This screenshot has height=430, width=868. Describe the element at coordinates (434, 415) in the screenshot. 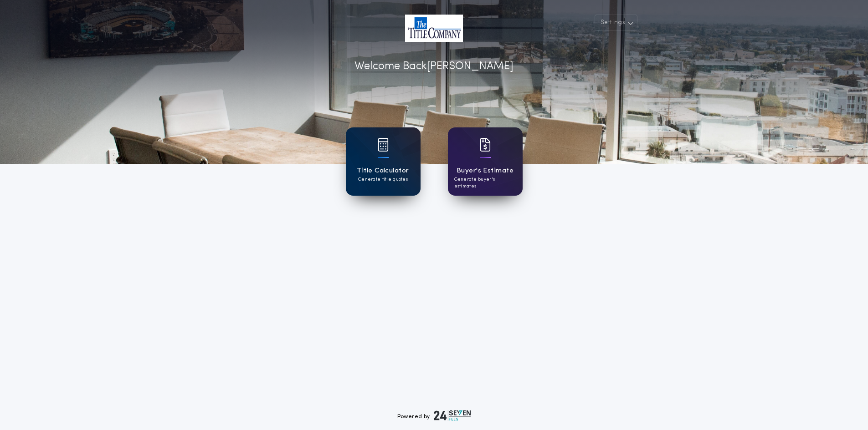

I see `div: Powered by` at that location.